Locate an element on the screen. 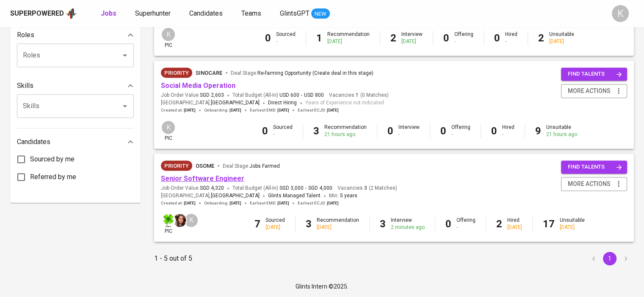  b: 1 is located at coordinates (319, 38).